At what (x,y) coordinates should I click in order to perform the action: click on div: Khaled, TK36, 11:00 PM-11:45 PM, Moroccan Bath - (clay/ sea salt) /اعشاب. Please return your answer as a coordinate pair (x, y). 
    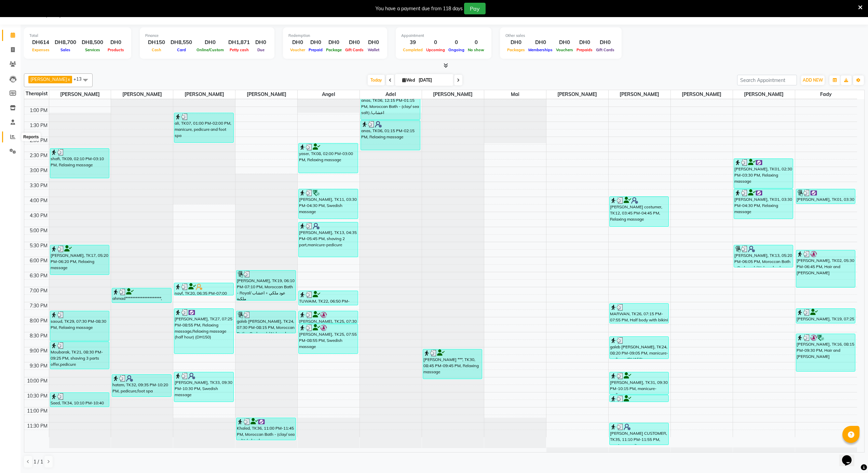
    Looking at the image, I should click on (266, 429).